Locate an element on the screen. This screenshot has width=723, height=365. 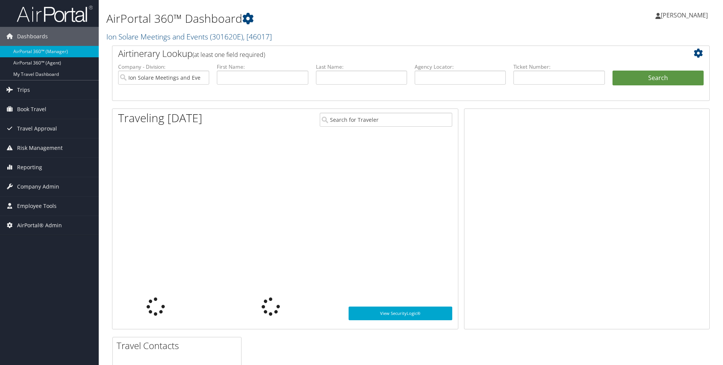
a: Ion Solare Meetings and Events is located at coordinates (189, 36).